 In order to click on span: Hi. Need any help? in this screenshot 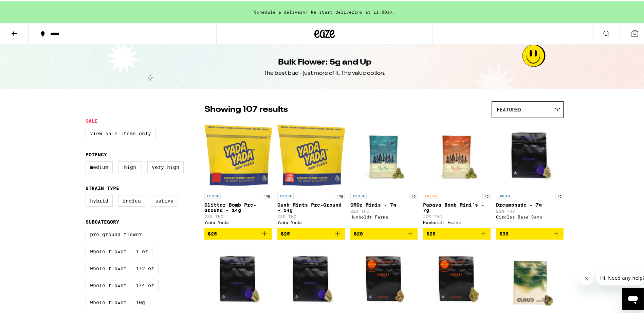, I will do `click(27, 8)`.